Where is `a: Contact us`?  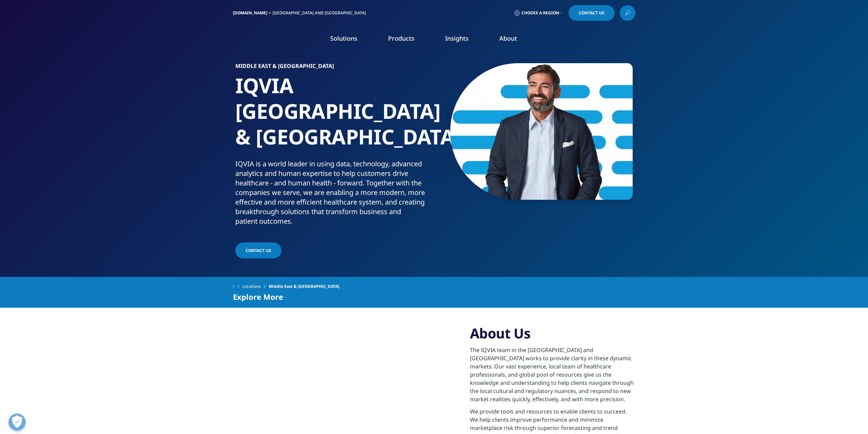
a: Contact us is located at coordinates (259, 251).